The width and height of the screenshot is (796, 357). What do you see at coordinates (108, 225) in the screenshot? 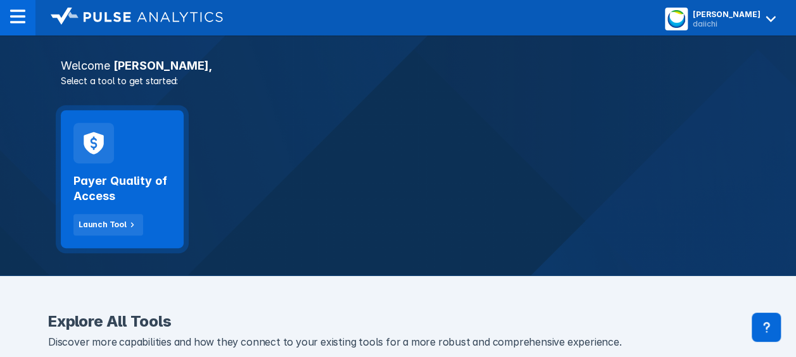
I see `button: Launch Tool` at bounding box center [108, 225].